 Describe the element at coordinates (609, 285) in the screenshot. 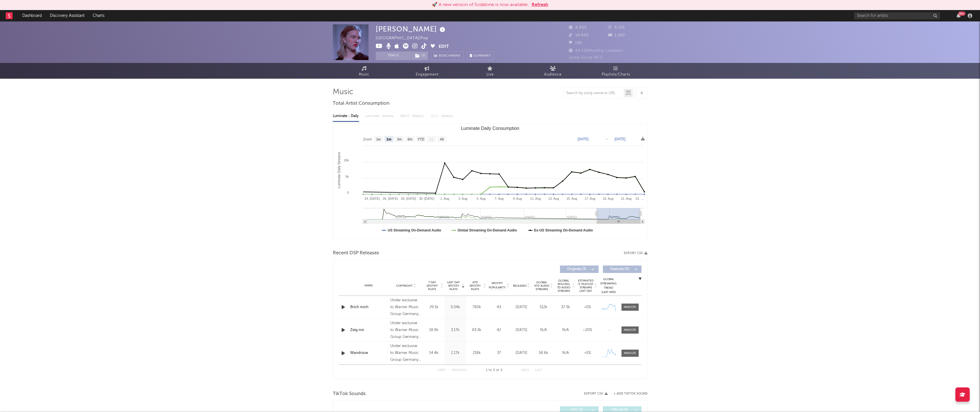

I see `div: Global Streaming Trend (Last 60D)` at that location.